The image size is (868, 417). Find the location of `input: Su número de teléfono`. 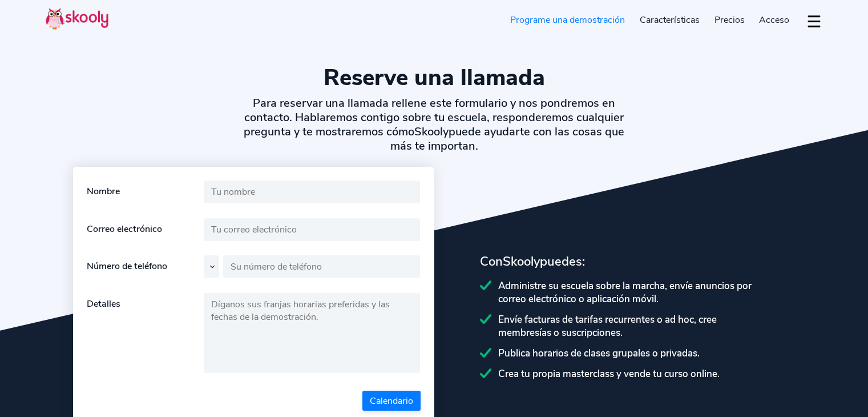

input: Su número de teléfono is located at coordinates (322, 267).